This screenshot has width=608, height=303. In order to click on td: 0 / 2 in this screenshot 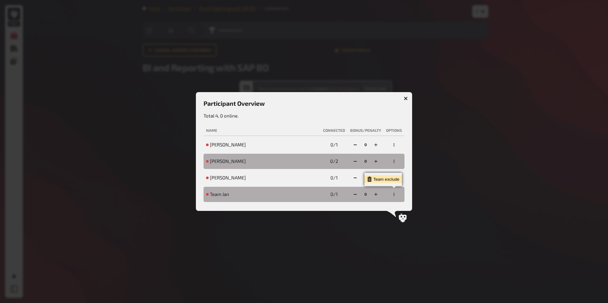, I will do `click(334, 161)`.